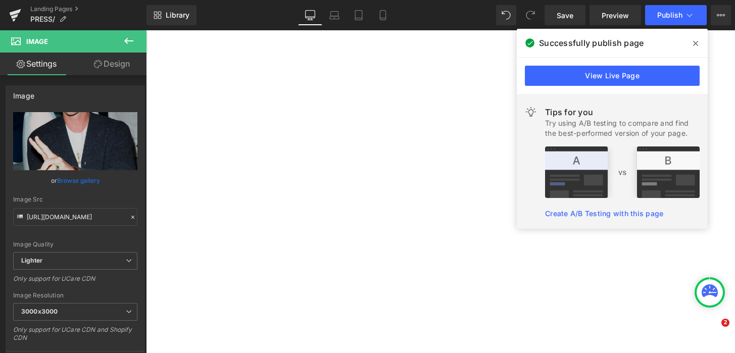  Describe the element at coordinates (42, 19) in the screenshot. I see `span: PRESS/` at that location.